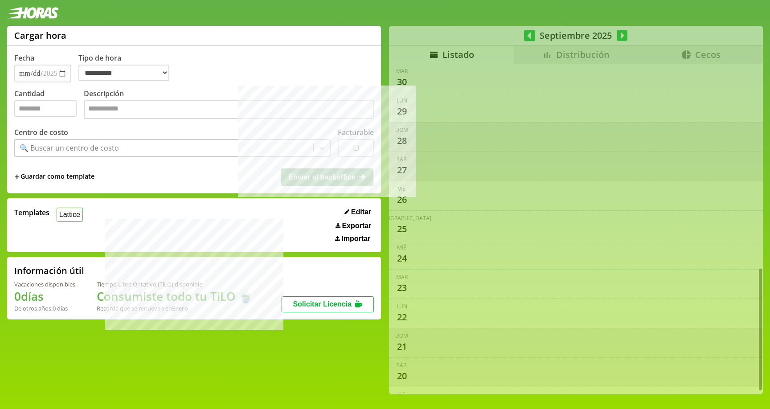 This screenshot has width=770, height=409. I want to click on h1: Cargar hora, so click(40, 35).